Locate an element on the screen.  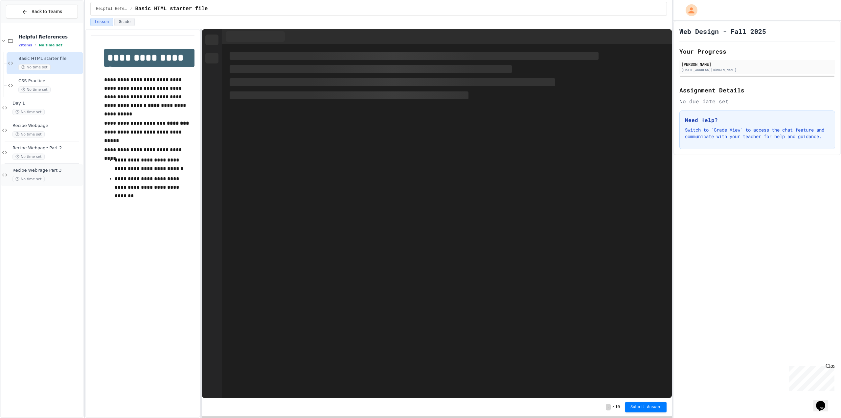
button: Back to Teams is located at coordinates (42, 12).